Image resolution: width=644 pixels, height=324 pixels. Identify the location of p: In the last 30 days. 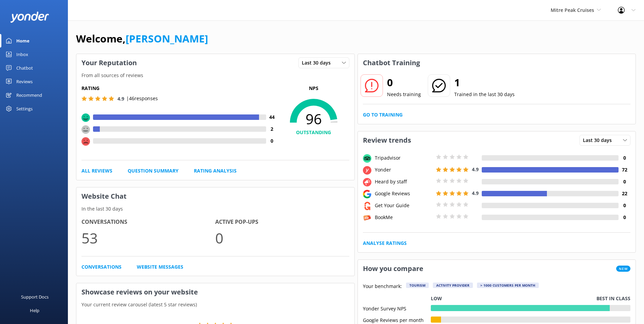
(215, 209).